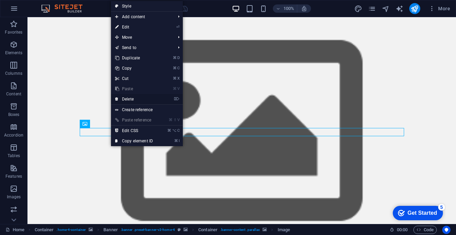 Image resolution: width=456 pixels, height=235 pixels. I want to click on button: navigator, so click(386, 9).